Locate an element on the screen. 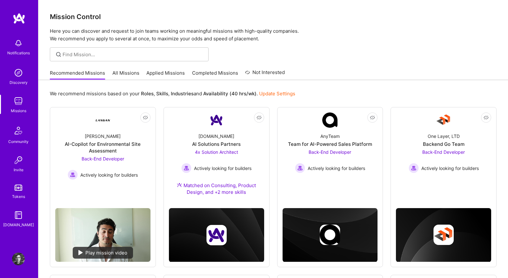 Image resolution: width=508 pixels, height=278 pixels. div: Community is located at coordinates (18, 141).